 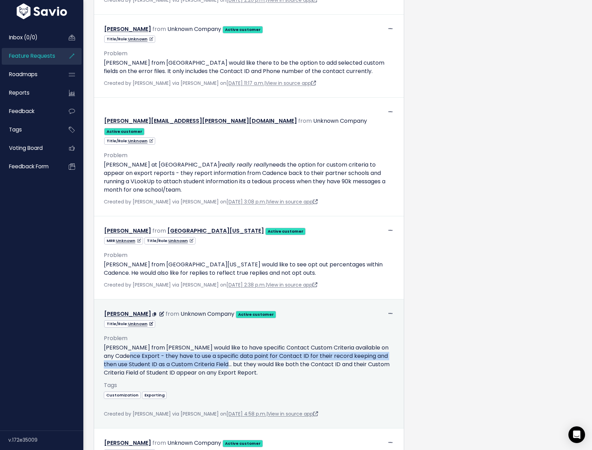 I want to click on a: Feedback form, so click(x=30, y=166).